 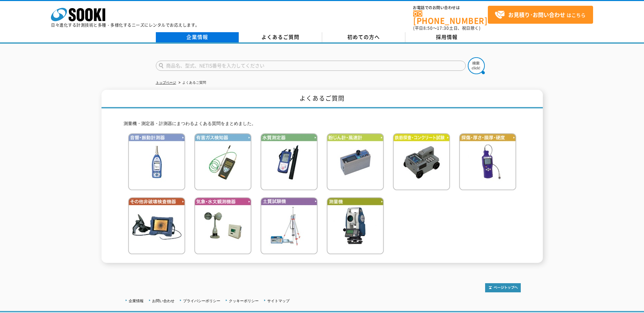 What do you see at coordinates (163, 301) in the screenshot?
I see `a: お問い合わせ` at bounding box center [163, 301].